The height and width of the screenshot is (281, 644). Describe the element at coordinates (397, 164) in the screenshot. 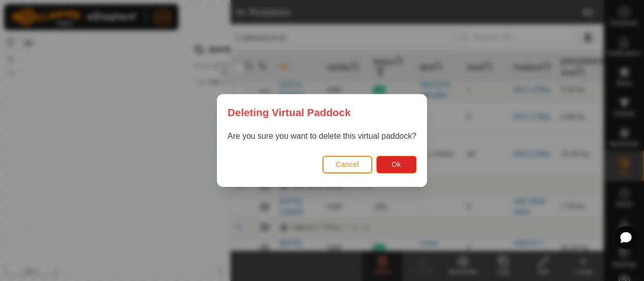

I see `button: Ok` at that location.